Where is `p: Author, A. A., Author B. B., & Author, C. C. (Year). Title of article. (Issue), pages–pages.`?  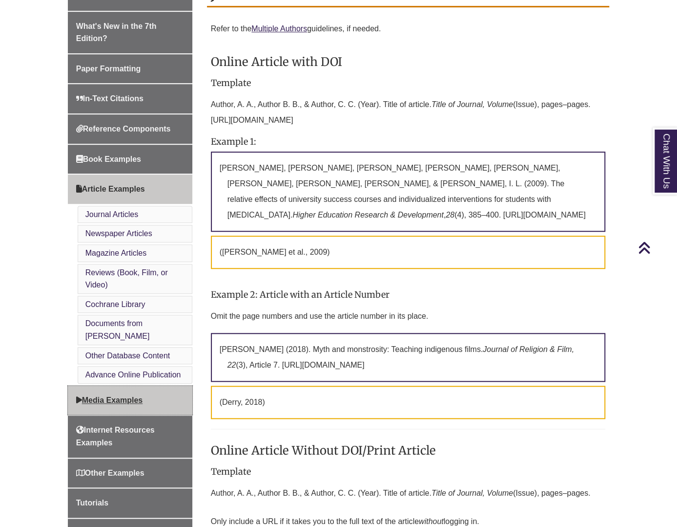
p: Author, A. A., Author B. B., & Author, C. C. (Year). Title of article. (Issue), pages–pages. is located at coordinates (408, 493).